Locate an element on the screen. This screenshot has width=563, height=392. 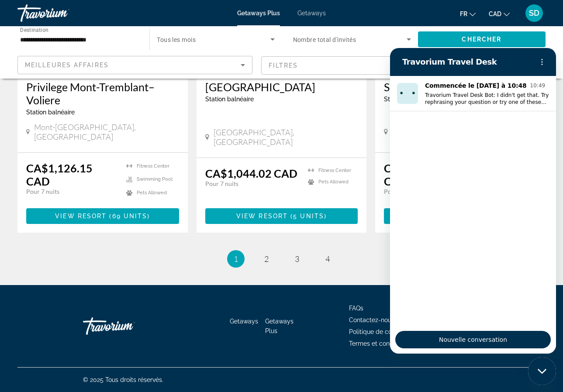
span: 5 units is located at coordinates (308, 216).